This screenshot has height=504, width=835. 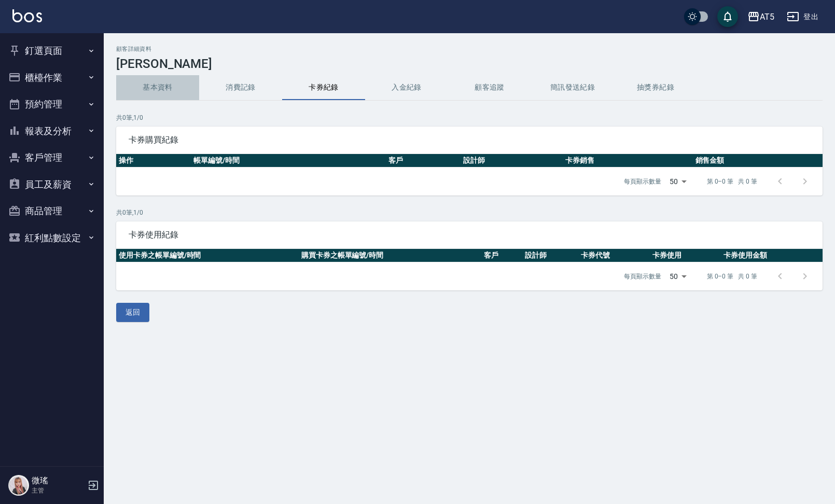 What do you see at coordinates (767, 17) in the screenshot?
I see `div: AT5` at bounding box center [767, 17].